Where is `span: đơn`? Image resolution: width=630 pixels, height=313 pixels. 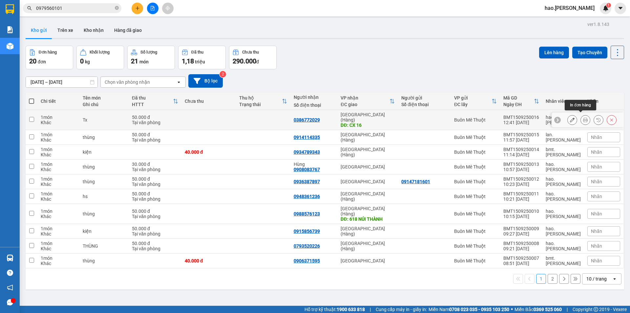
span: đơn is located at coordinates (42, 62).